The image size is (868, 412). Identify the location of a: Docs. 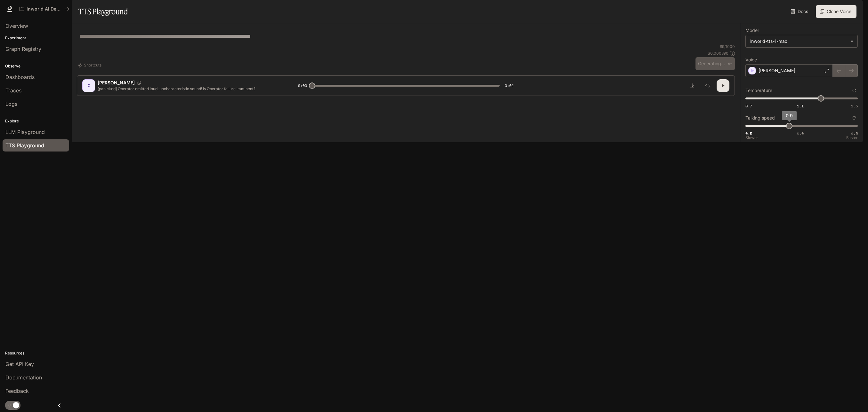
(800, 11).